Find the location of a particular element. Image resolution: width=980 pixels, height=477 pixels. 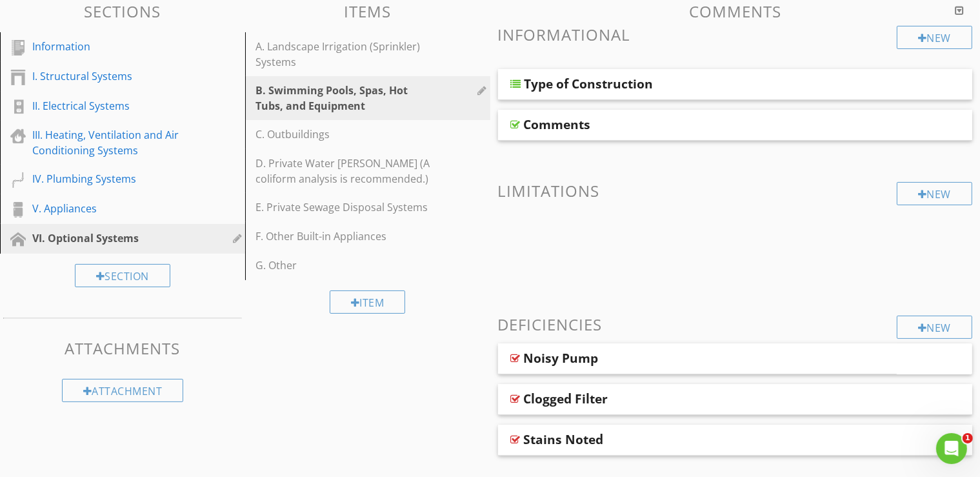

div: I. Structural Systems is located at coordinates (108, 76).